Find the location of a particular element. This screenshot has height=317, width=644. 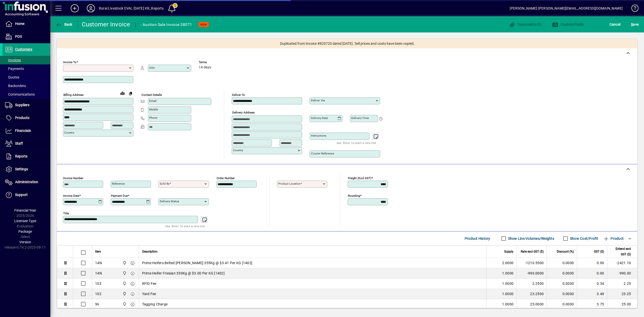

span: Suppliers is located at coordinates (22, 105).